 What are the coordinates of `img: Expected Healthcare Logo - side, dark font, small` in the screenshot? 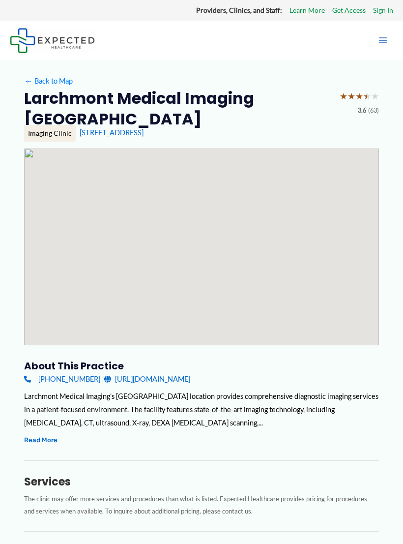 It's located at (52, 40).